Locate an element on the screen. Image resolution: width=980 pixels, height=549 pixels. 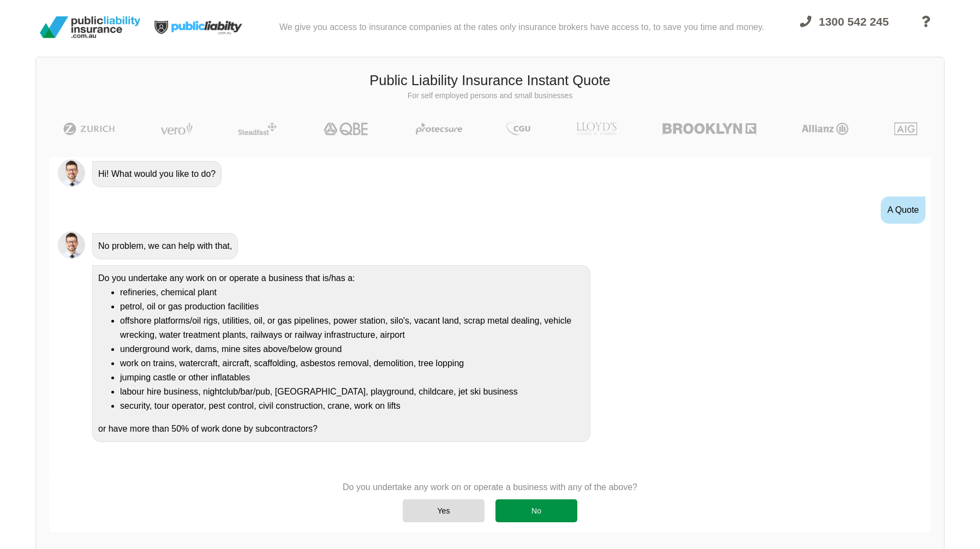
li: underground work, dams, mine sites above/below ground is located at coordinates (352, 349).